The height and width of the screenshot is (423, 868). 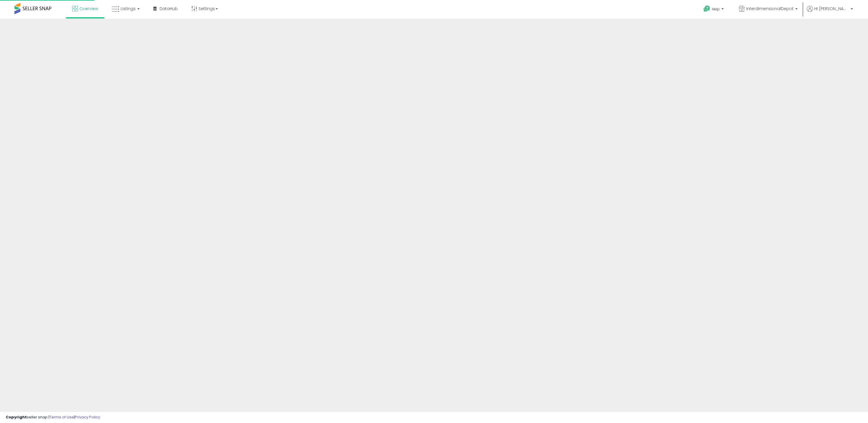 What do you see at coordinates (716, 9) in the screenshot?
I see `span: Help` at bounding box center [716, 9].